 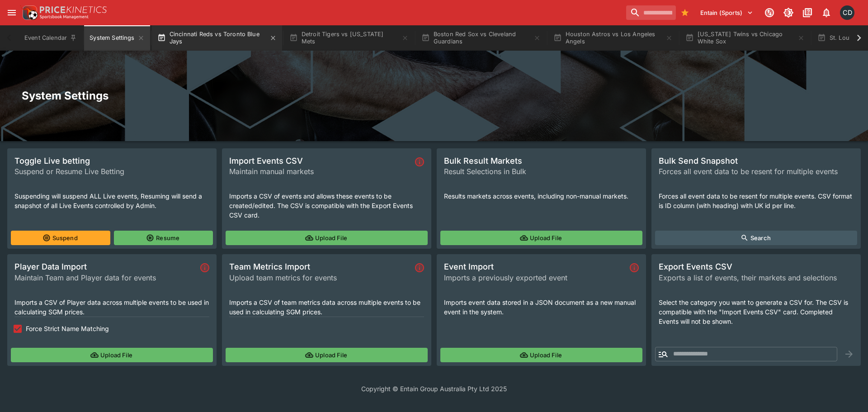 I want to click on button: Cameron Duffy, so click(x=847, y=12).